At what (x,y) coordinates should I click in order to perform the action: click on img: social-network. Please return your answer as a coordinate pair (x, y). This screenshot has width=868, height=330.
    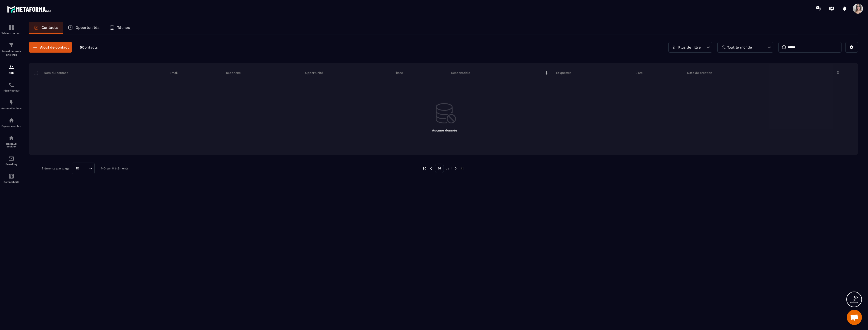
    Looking at the image, I should click on (11, 138).